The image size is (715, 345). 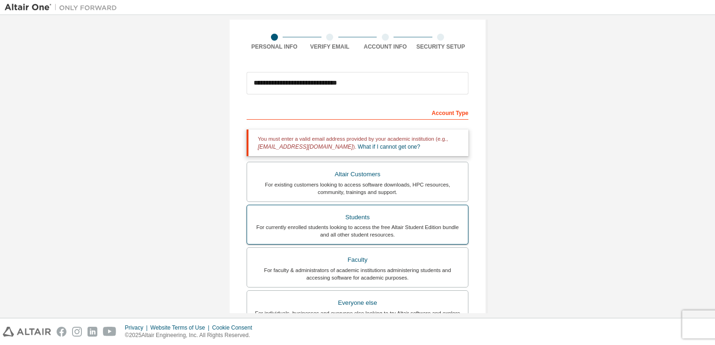 I want to click on img: facebook.svg, so click(x=61, y=332).